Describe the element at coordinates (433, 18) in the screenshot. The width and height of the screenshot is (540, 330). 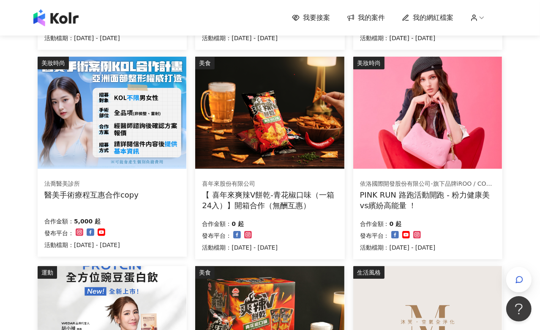
I see `span: 我的網紅檔案` at that location.